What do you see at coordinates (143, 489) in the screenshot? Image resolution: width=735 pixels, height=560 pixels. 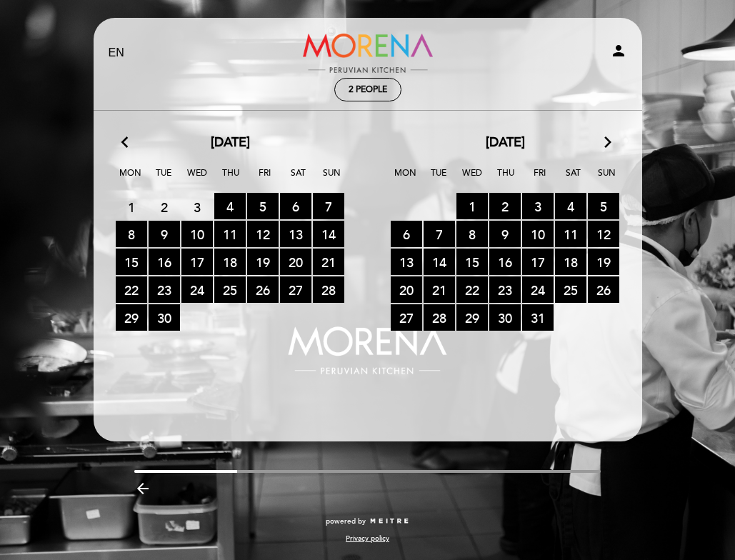 I see `i: arrow_backward` at bounding box center [143, 489].